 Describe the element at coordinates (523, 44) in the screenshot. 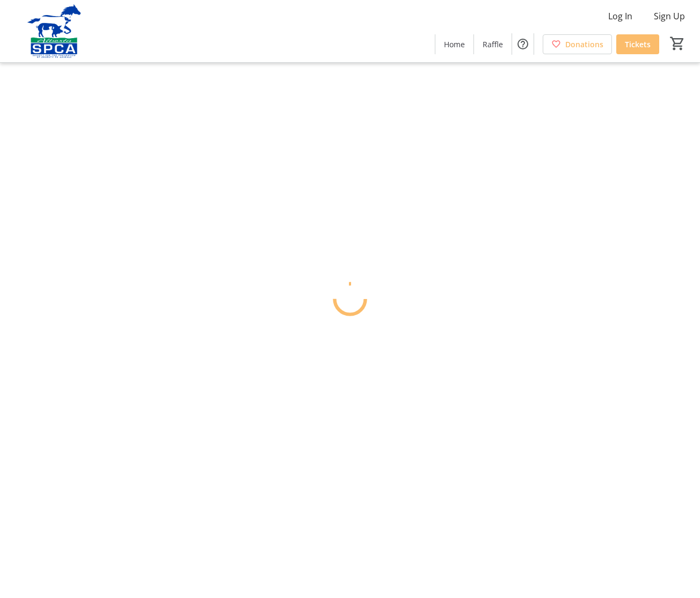

I see `button: Help` at that location.